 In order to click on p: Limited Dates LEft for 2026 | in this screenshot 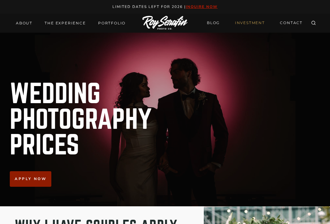, I will do `click(165, 7)`.